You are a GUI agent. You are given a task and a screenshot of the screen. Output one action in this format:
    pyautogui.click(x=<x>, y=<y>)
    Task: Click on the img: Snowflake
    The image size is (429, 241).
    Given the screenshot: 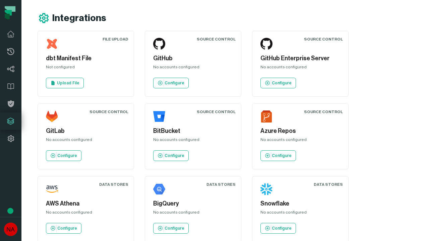 What is the action you would take?
    pyautogui.click(x=266, y=189)
    